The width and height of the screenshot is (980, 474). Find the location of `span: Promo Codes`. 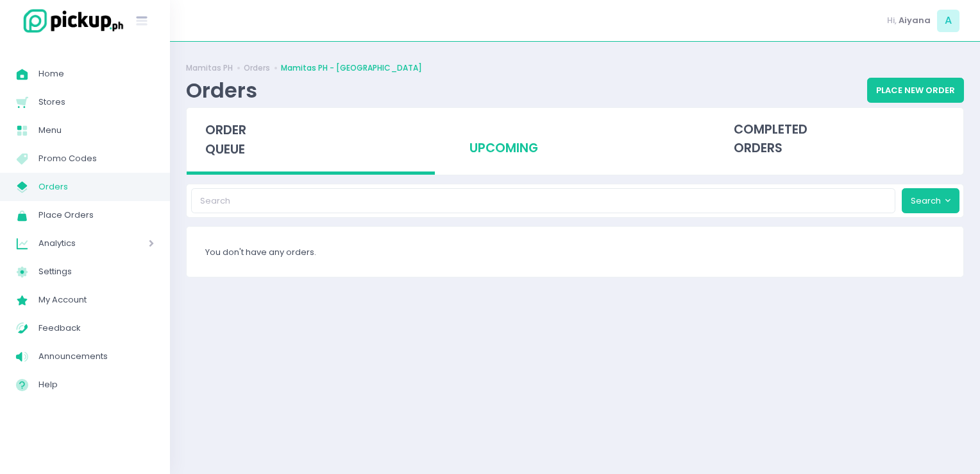

span: Promo Codes is located at coordinates (96, 159).